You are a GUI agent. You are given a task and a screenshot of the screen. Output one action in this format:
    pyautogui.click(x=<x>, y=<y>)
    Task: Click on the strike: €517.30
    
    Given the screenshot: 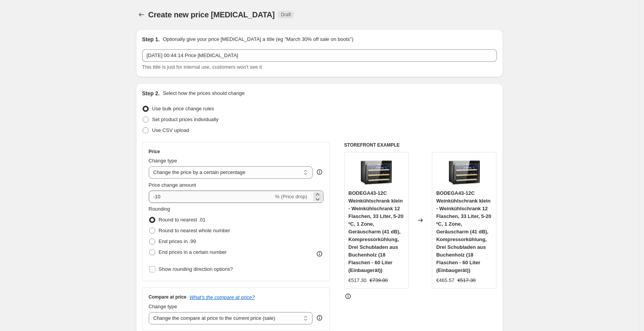 What is the action you would take?
    pyautogui.click(x=467, y=281)
    